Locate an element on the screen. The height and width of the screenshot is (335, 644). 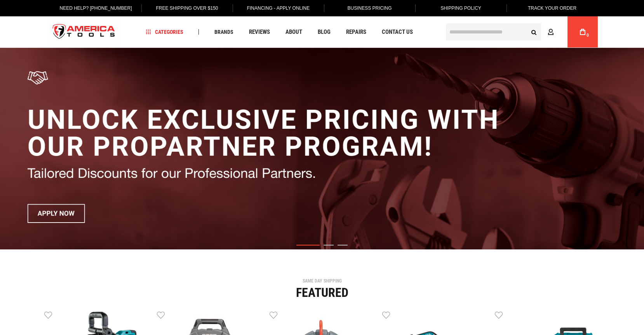
span: Blog is located at coordinates (324, 32).